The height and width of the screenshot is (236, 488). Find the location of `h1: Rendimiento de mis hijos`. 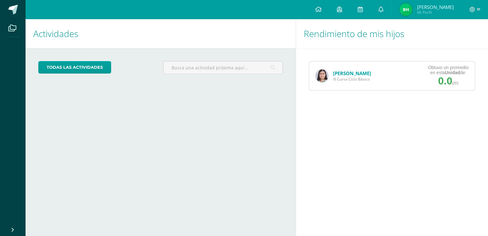

h1: Rendimiento de mis hijos is located at coordinates (392, 34).